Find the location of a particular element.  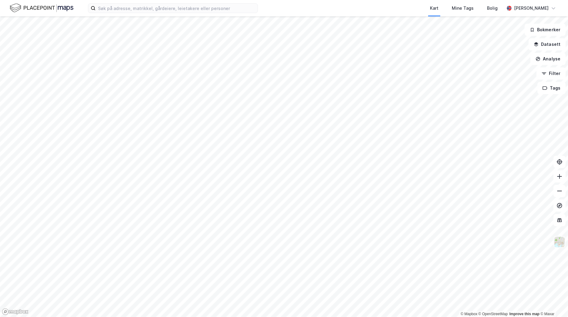

input: Søk på adresse, matrikkel, gårdeiere, leietakere eller personer is located at coordinates (176, 8).